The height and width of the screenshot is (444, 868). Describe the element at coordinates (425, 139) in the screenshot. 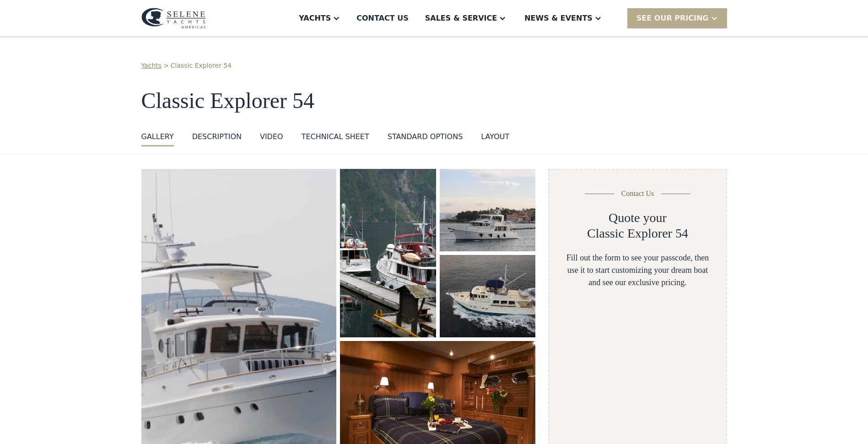

I see `a: standard options` at that location.